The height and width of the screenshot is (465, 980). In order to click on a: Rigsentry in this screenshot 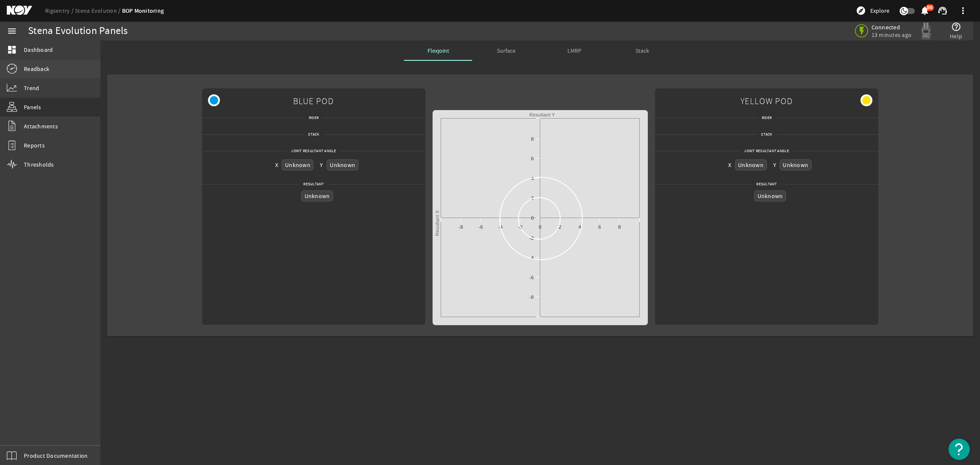, I will do `click(60, 11)`.